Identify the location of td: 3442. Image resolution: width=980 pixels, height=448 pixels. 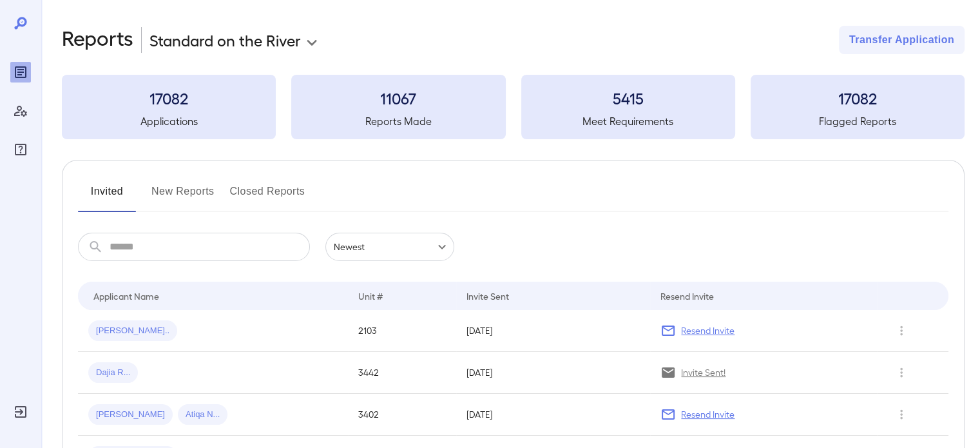
(402, 373).